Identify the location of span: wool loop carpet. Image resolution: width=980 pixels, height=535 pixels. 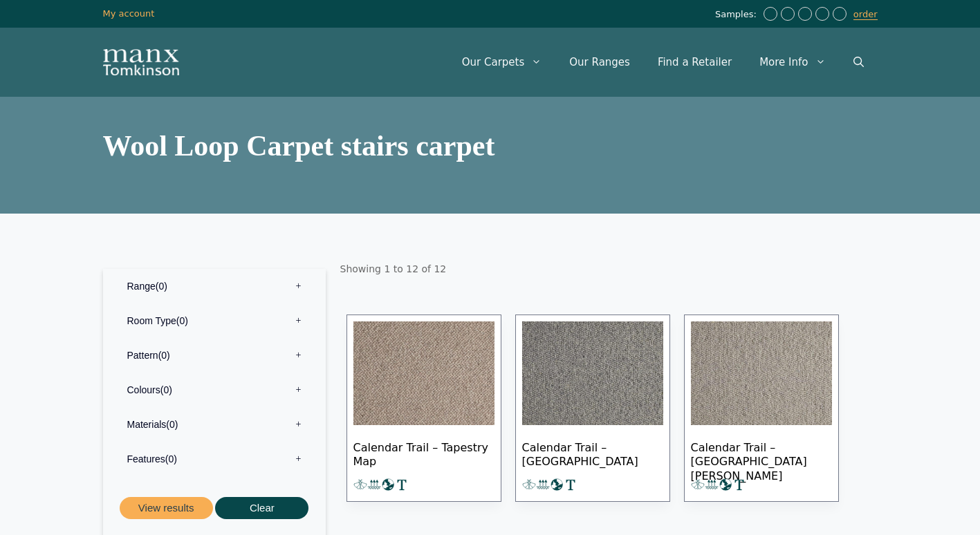
(222, 146).